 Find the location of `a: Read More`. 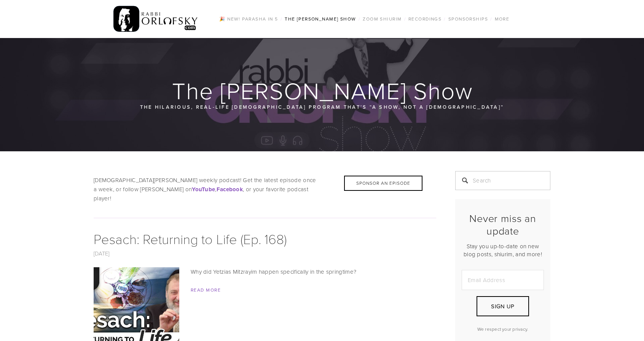

a: Read More is located at coordinates (205, 290).